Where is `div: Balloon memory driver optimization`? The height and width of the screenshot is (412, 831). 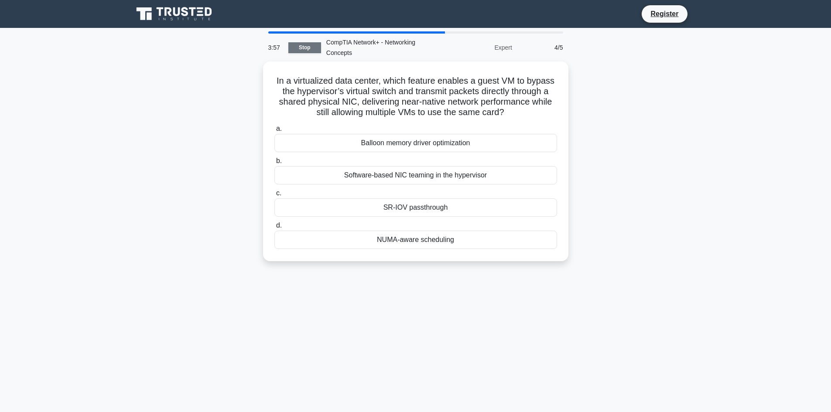
div: Balloon memory driver optimization is located at coordinates (416, 143).